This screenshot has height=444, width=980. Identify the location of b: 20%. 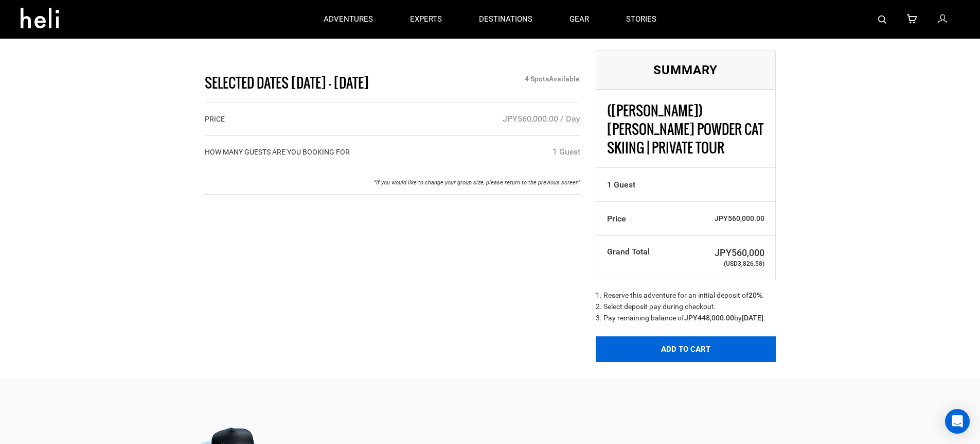
(755, 295).